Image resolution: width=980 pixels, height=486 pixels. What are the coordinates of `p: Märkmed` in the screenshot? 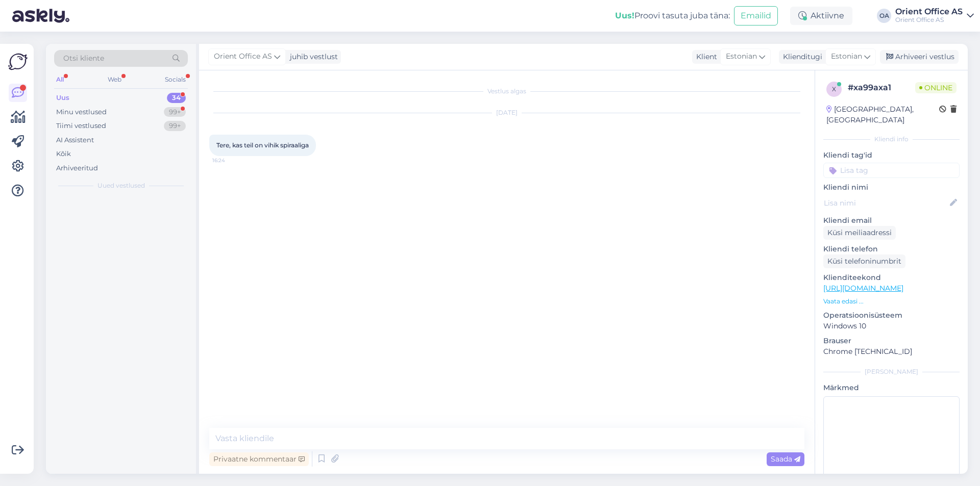 It's located at (891, 388).